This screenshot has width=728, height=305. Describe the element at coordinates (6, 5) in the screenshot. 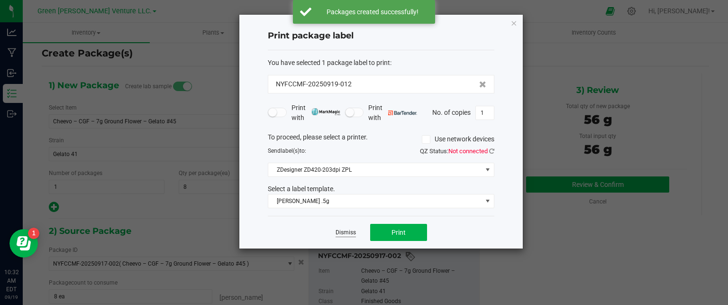

I see `span: 1` at that location.